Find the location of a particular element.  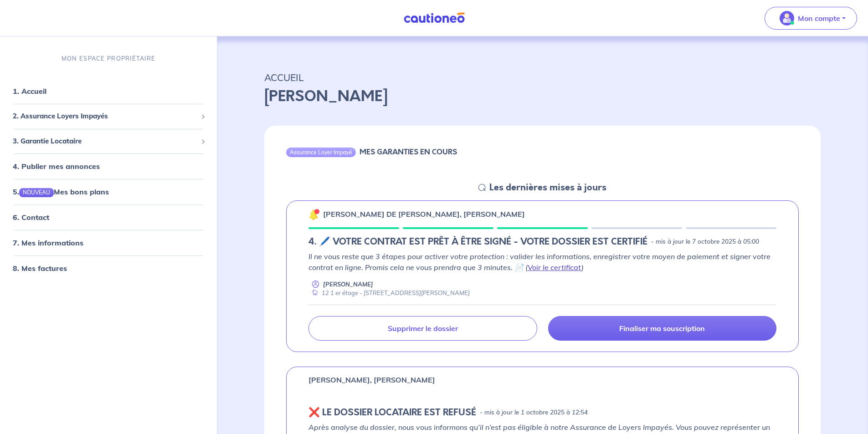

a: 4. Publier mes annonces is located at coordinates (56, 166).